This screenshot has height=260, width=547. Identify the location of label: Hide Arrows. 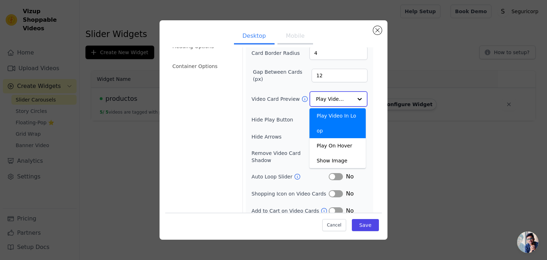
(290, 137).